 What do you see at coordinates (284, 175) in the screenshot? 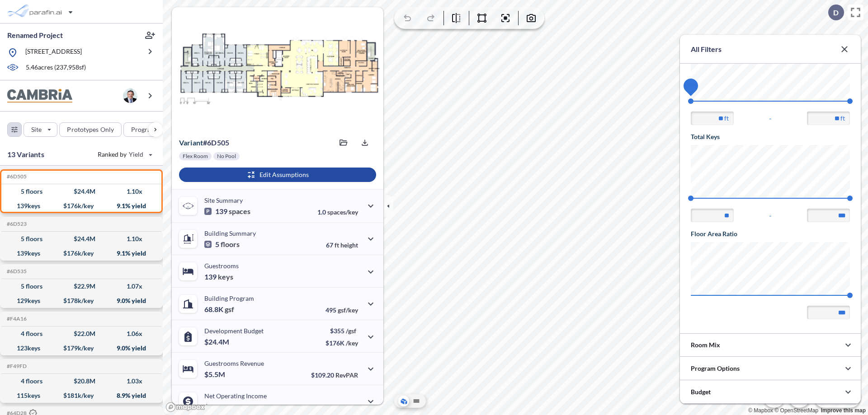
I see `p: Edit Assumptions` at bounding box center [284, 175].